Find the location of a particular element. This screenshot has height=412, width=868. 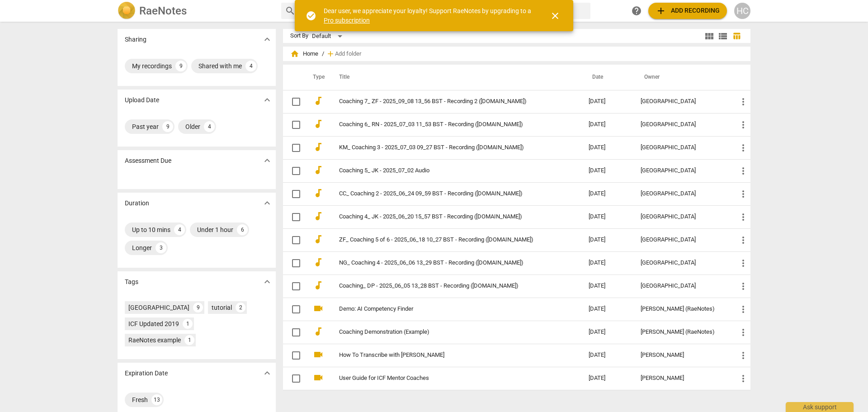

th: Owner is located at coordinates (681, 77).